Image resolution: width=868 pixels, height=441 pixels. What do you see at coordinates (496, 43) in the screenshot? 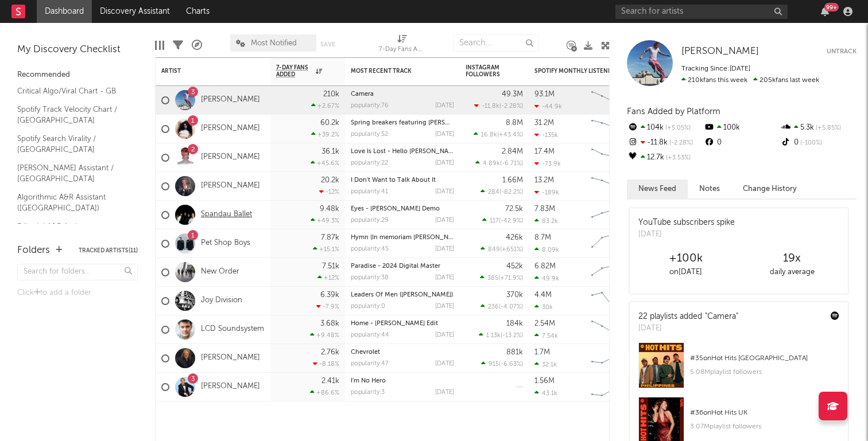
I see `input: Search...` at bounding box center [496, 43].